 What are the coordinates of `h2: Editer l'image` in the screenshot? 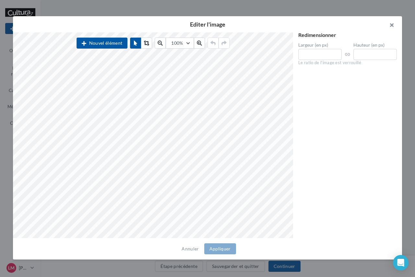 It's located at (207, 24).